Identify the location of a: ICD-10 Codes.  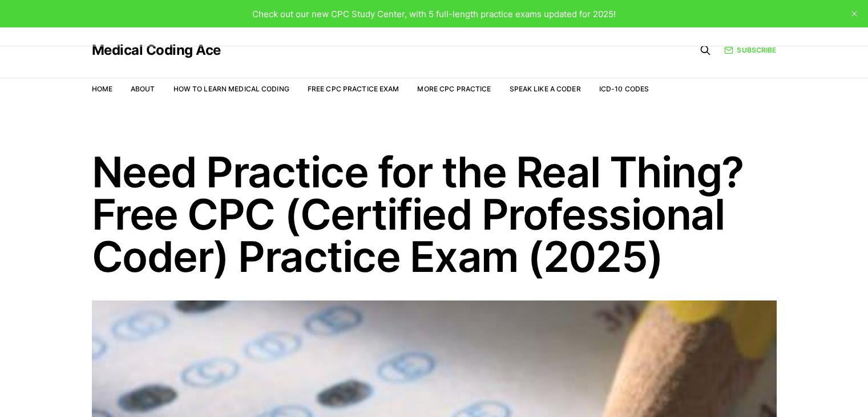
(624, 88).